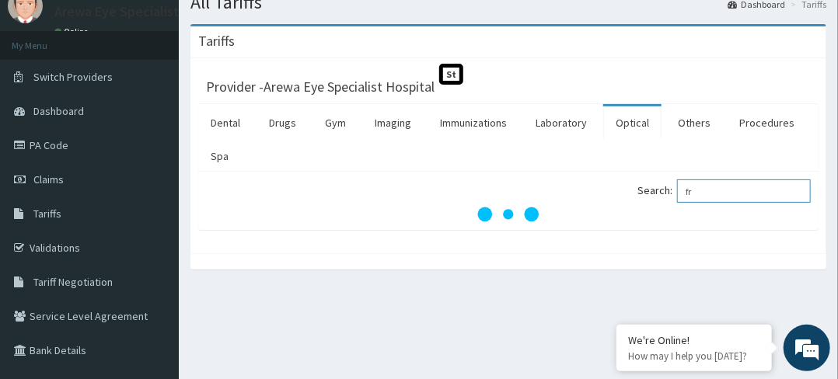 Image resolution: width=838 pixels, height=379 pixels. I want to click on a: Drugs, so click(282, 123).